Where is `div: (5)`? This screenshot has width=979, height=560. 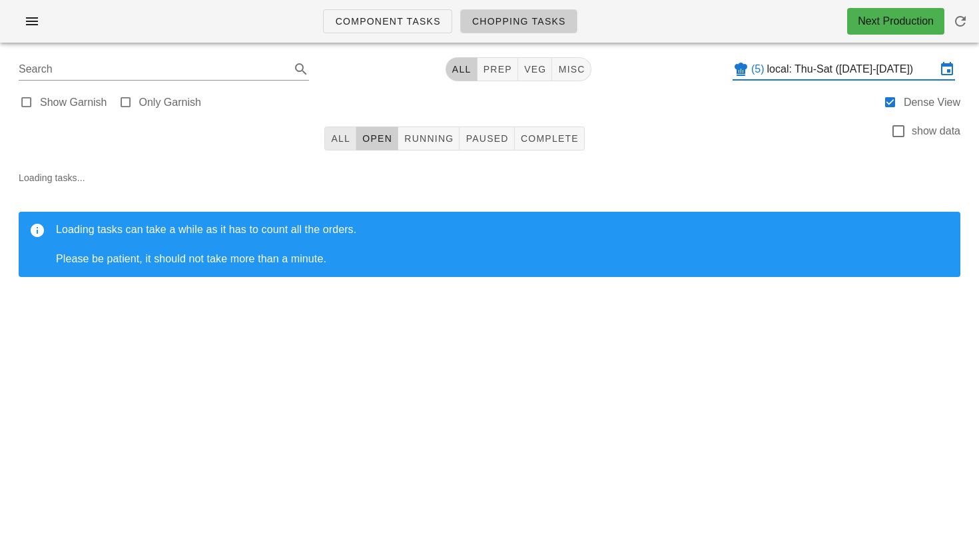
div: (5) is located at coordinates (760, 69).